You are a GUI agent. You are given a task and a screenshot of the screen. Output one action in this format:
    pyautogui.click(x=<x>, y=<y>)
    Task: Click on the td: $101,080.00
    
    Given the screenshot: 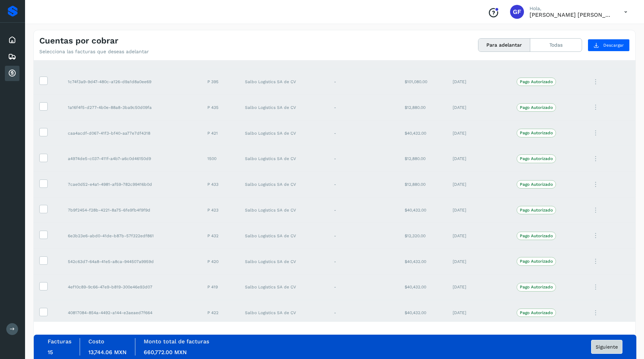 What is the action you would take?
    pyautogui.click(x=423, y=82)
    